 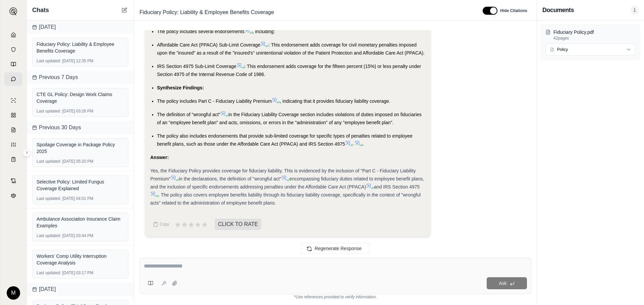 What do you see at coordinates (335, 297) in the screenshot?
I see `div: *Use references provided to verify information.` at bounding box center [335, 297].